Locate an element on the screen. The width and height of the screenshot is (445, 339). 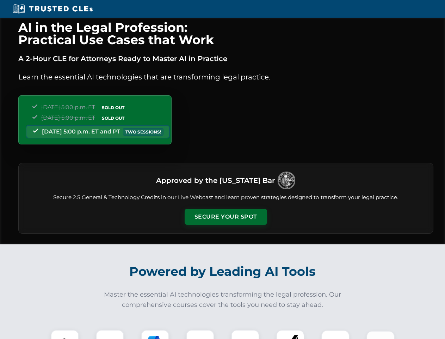
button: Secure Your Spot is located at coordinates (226, 217).